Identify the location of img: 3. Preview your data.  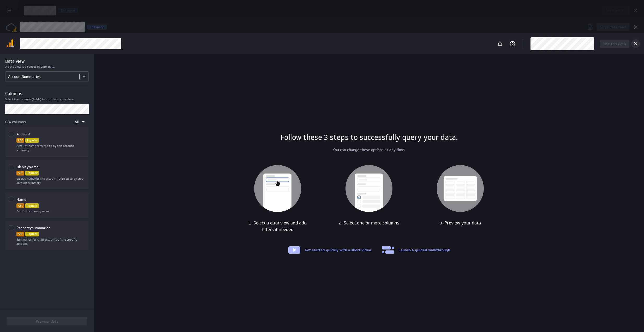
(460, 188).